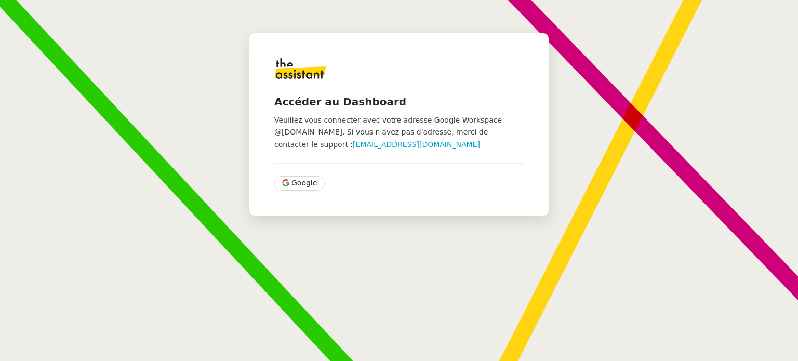 The height and width of the screenshot is (361, 798). What do you see at coordinates (304, 183) in the screenshot?
I see `span: Google` at bounding box center [304, 183].